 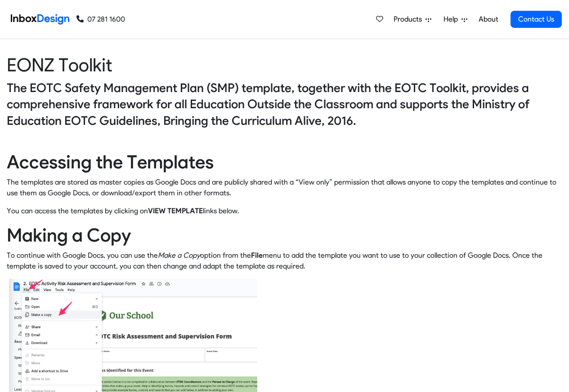 What do you see at coordinates (284, 188) in the screenshot?
I see `p: The templates are stored as master copies as Google Docs and are publicly shared with a “View onl...` at bounding box center [284, 188].